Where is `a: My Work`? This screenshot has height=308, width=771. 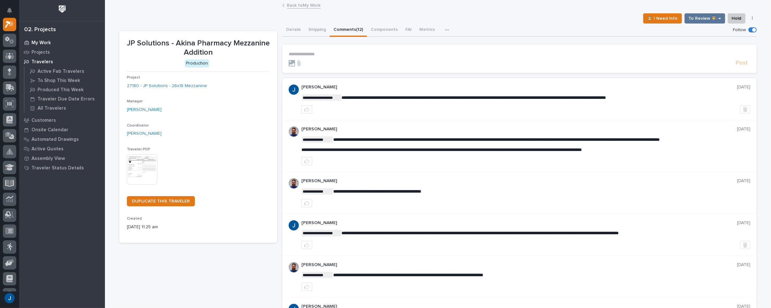
a: My Work is located at coordinates (62, 43).